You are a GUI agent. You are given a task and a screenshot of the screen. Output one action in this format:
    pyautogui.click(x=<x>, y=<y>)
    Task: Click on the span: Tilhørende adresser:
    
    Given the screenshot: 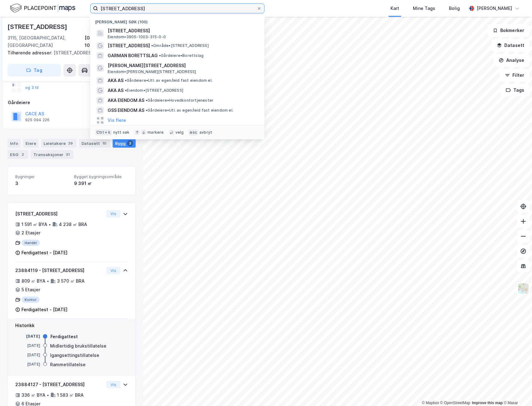 What is the action you would take?
    pyautogui.click(x=30, y=52)
    